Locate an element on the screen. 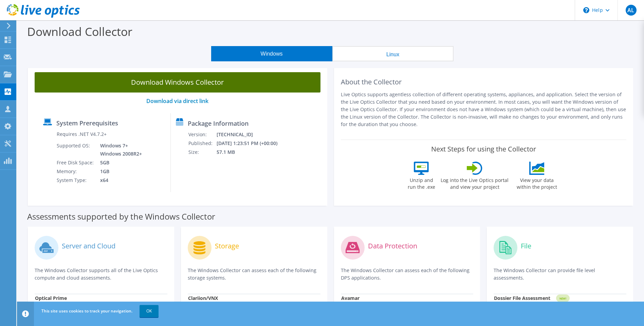 Image resolution: width=644 pixels, height=326 pixels. strong: Clariion/VNX is located at coordinates (203, 298).